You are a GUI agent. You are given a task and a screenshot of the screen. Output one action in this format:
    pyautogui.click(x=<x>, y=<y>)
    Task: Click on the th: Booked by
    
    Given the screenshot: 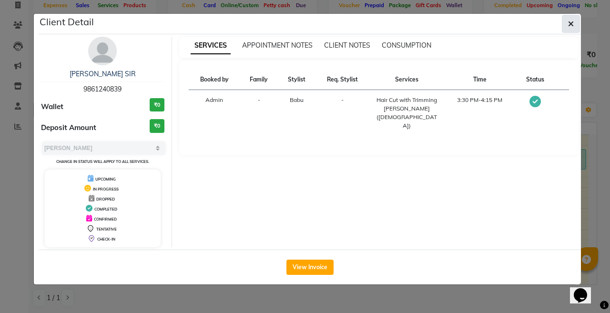 What is the action you would take?
    pyautogui.click(x=214, y=80)
    